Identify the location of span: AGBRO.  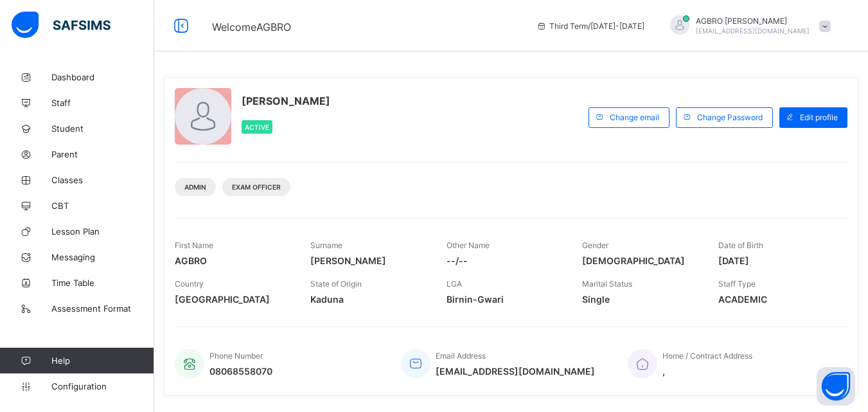
(233, 260).